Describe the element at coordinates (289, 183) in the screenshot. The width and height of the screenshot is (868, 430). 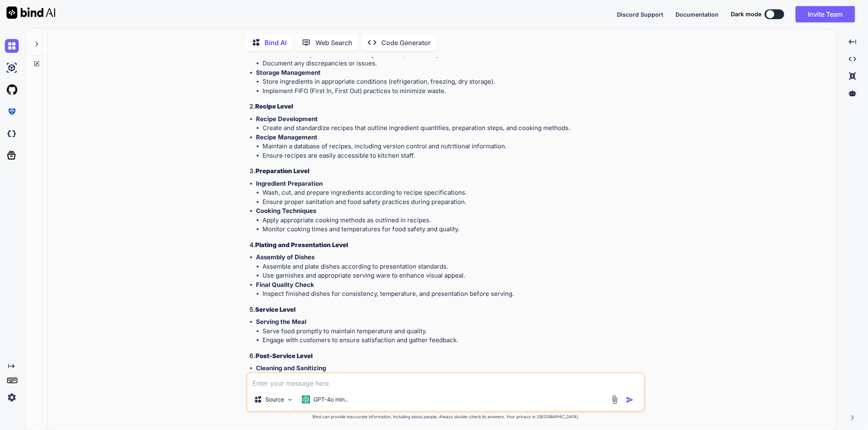
I see `strong: Ingredient Preparation` at that location.